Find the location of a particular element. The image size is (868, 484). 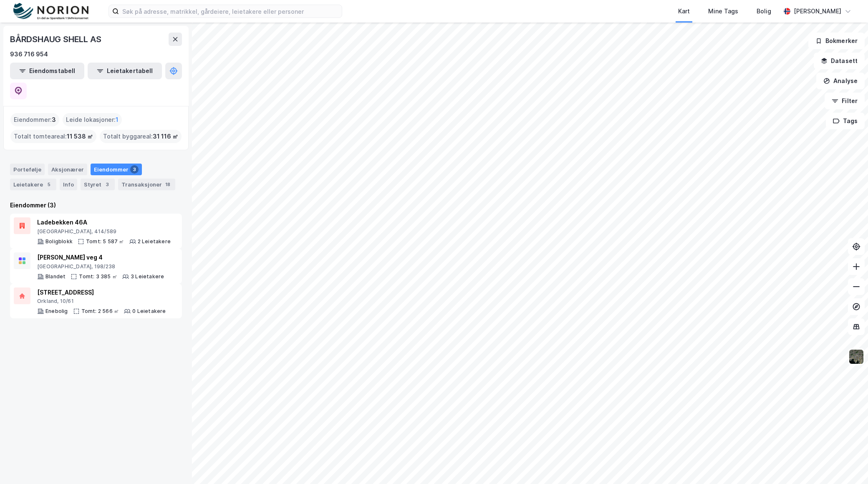

div: 3 Leietakere is located at coordinates (147, 276).